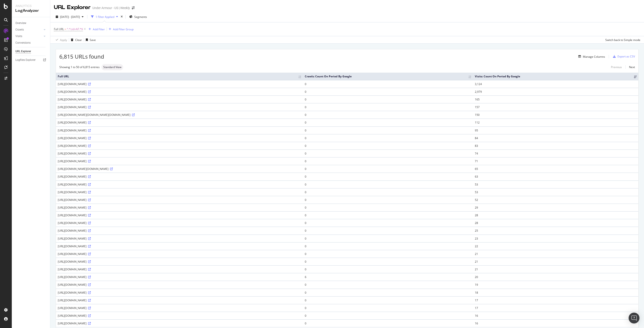 This screenshot has height=328, width=644. I want to click on a: Next, so click(630, 67).